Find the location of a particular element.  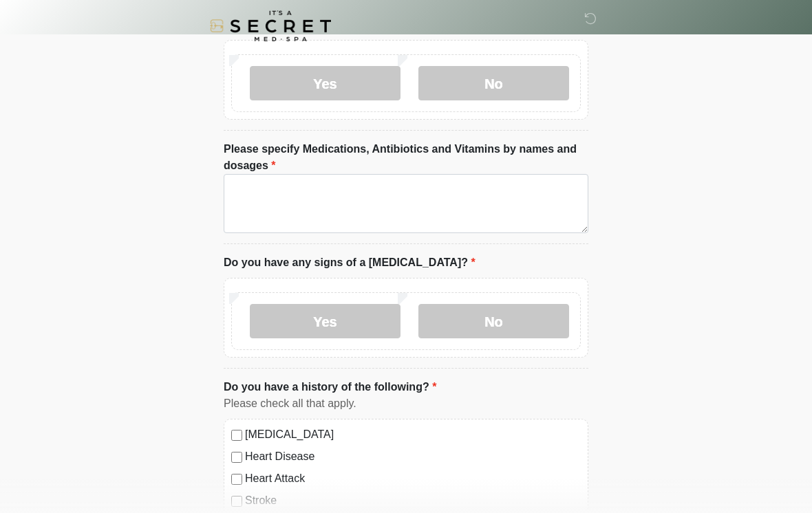

input: Heart Disease is located at coordinates (237, 457).